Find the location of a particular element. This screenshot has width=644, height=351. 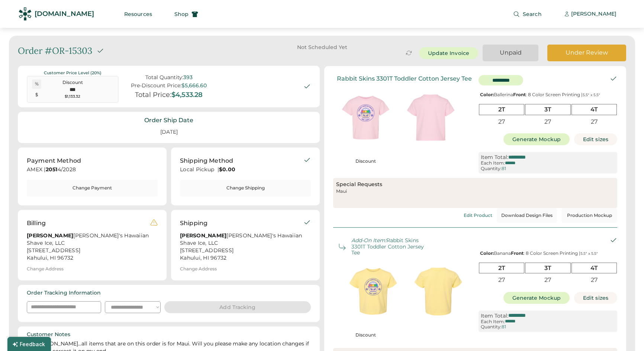

button: Change Payment is located at coordinates (92, 188).